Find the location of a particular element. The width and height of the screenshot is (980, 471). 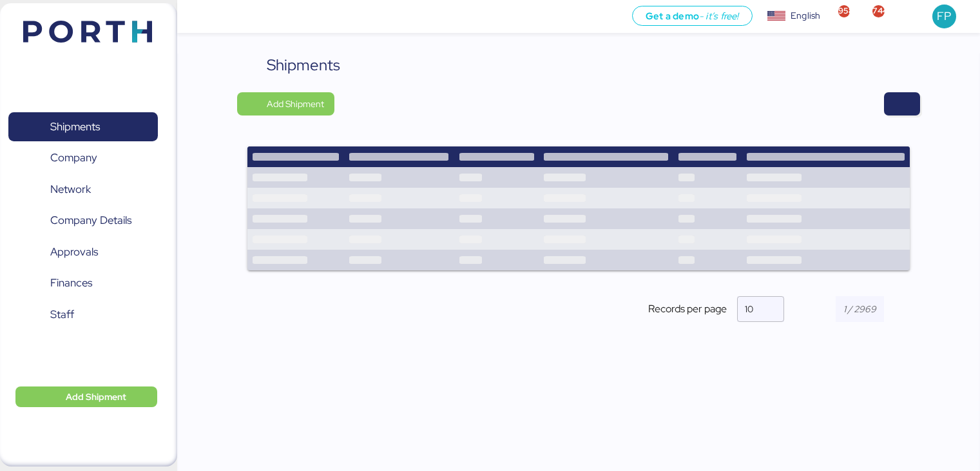

div: English is located at coordinates (805, 16).